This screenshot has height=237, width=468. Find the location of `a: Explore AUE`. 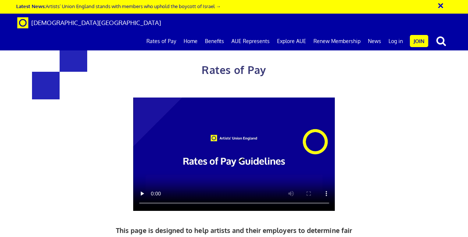

a: Explore AUE is located at coordinates (291, 41).